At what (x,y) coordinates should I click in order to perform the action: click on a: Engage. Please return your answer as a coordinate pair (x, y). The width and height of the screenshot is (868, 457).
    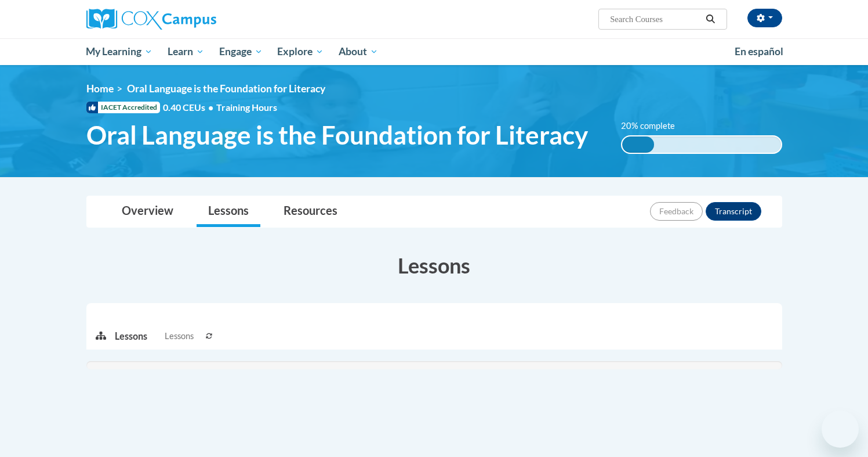
    Looking at the image, I should click on (240, 52).